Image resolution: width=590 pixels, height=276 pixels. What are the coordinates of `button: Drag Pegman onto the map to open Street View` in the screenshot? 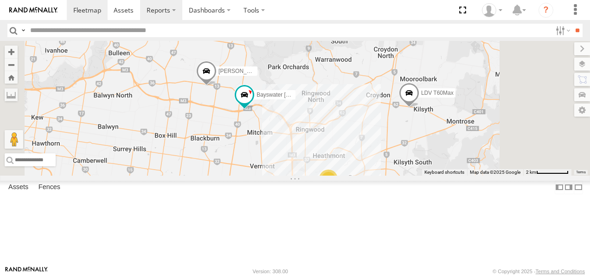 It's located at (14, 139).